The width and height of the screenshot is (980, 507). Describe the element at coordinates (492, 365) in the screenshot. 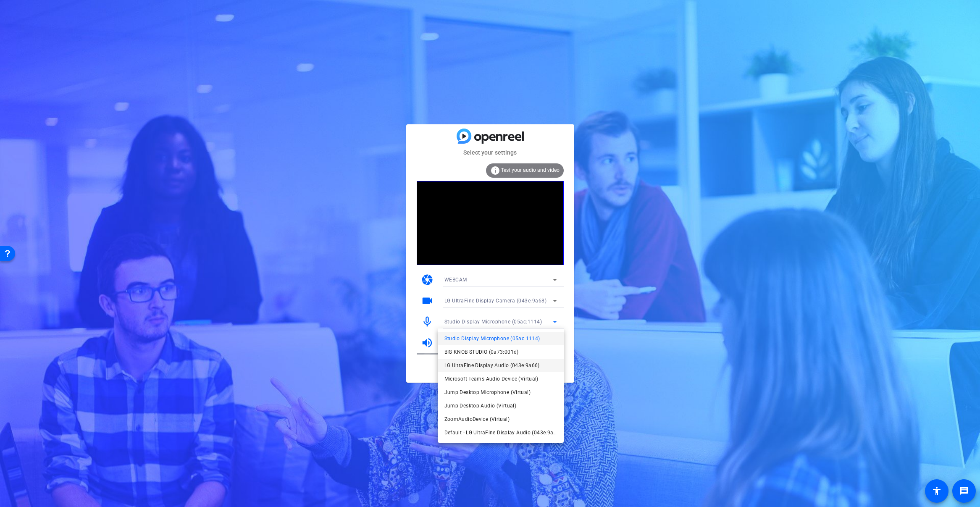

I see `span: LG UltraFine Display Audio (043e:9a66)` at that location.